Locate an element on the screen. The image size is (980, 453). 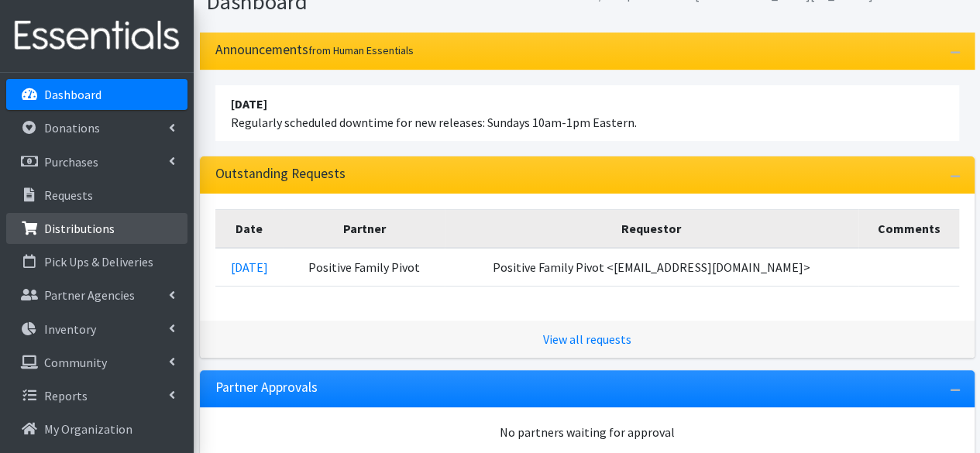
th: Requestor is located at coordinates (651, 229).